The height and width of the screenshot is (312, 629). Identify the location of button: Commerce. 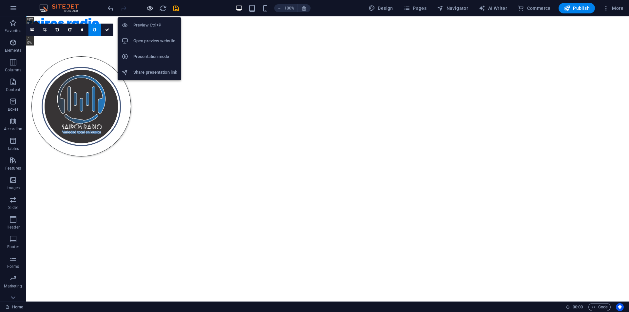
(534, 8).